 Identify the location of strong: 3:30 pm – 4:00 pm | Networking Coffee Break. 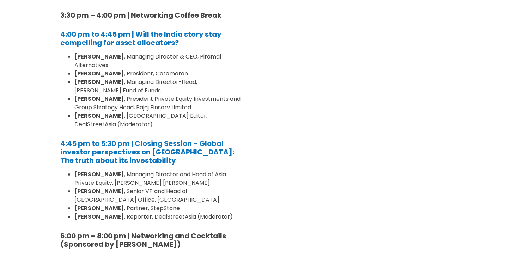
(141, 15).